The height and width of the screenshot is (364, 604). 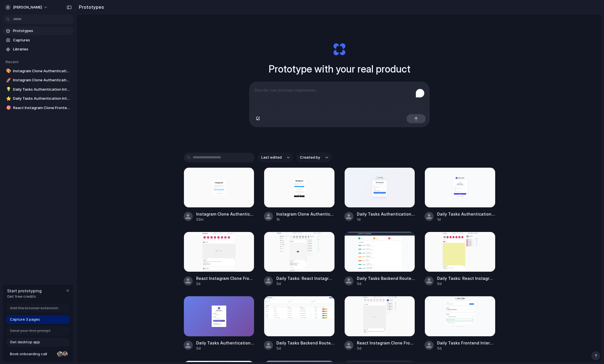 What do you see at coordinates (90, 7) in the screenshot?
I see `h2: Prototypes` at bounding box center [90, 7].